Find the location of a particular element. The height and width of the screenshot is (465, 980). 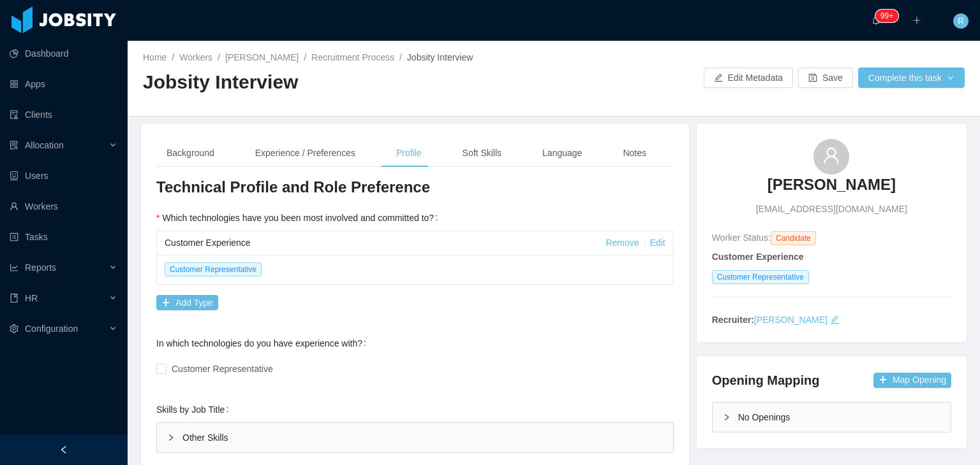

button: icon: plusAdd Type is located at coordinates (187, 303).